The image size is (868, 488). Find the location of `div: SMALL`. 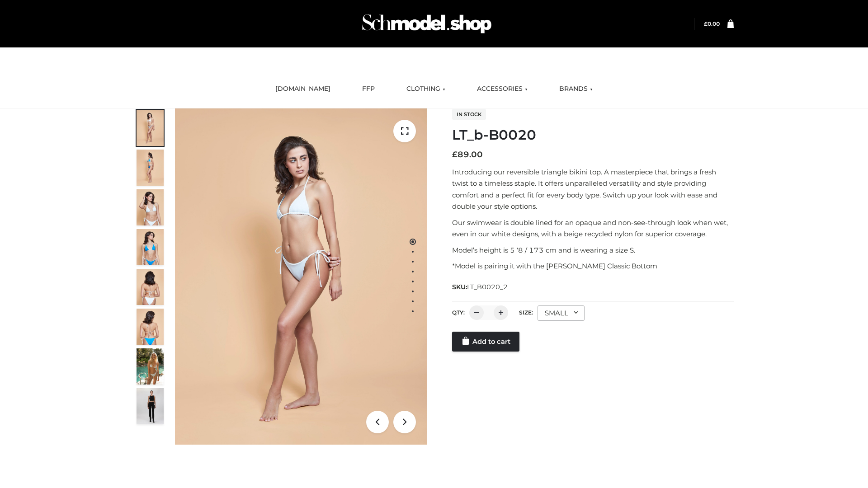

div: SMALL is located at coordinates (561, 313).